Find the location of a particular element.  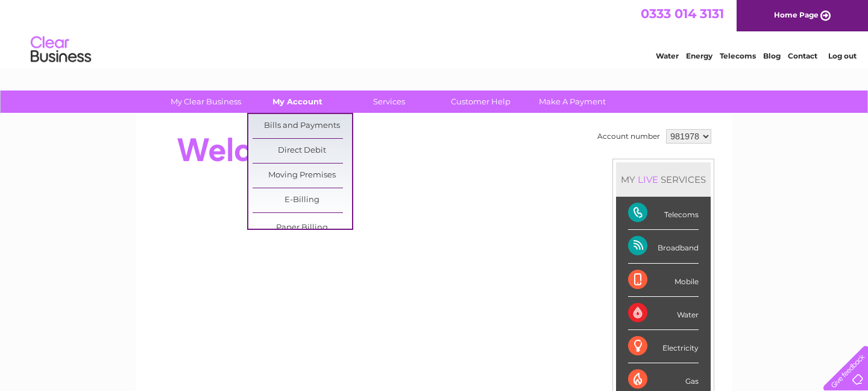

a: 0333 014 3131 is located at coordinates (682, 13).